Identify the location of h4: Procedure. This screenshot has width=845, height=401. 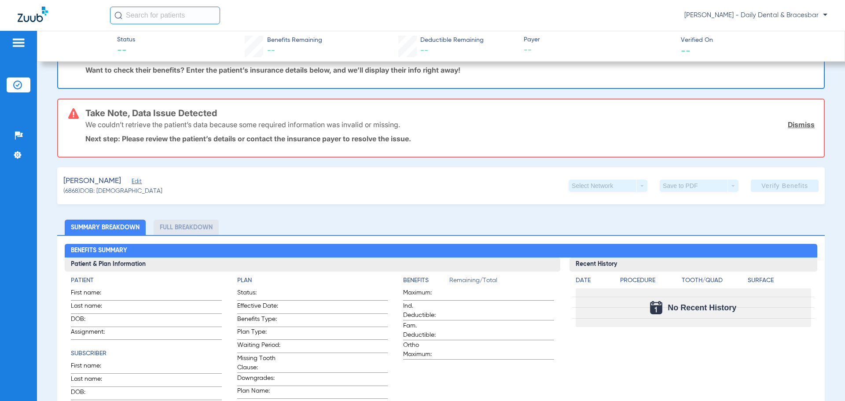
(649, 280).